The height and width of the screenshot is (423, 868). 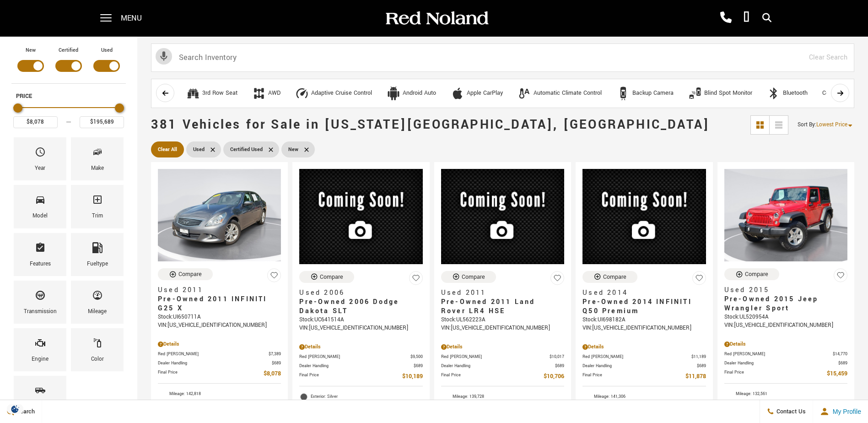 I want to click on span: $11,189, so click(x=699, y=356).